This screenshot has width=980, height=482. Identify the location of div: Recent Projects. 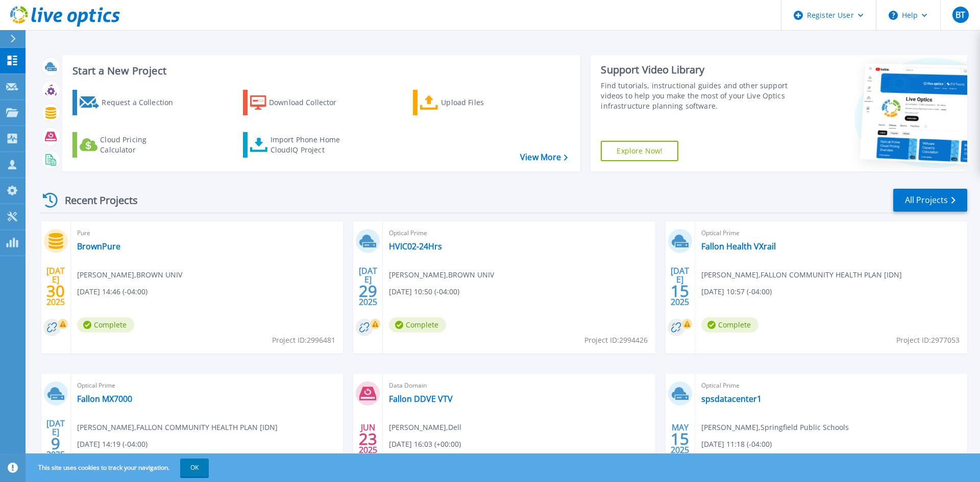
(95, 200).